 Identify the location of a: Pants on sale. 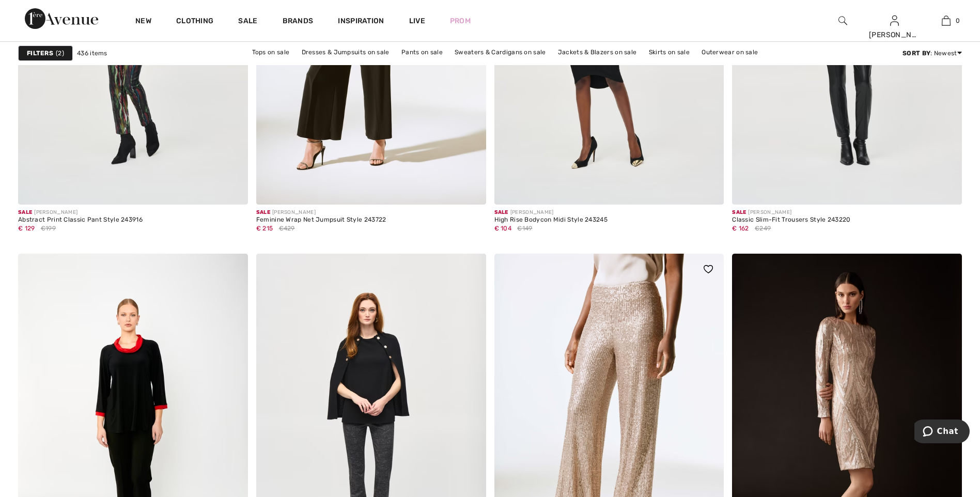
(422, 52).